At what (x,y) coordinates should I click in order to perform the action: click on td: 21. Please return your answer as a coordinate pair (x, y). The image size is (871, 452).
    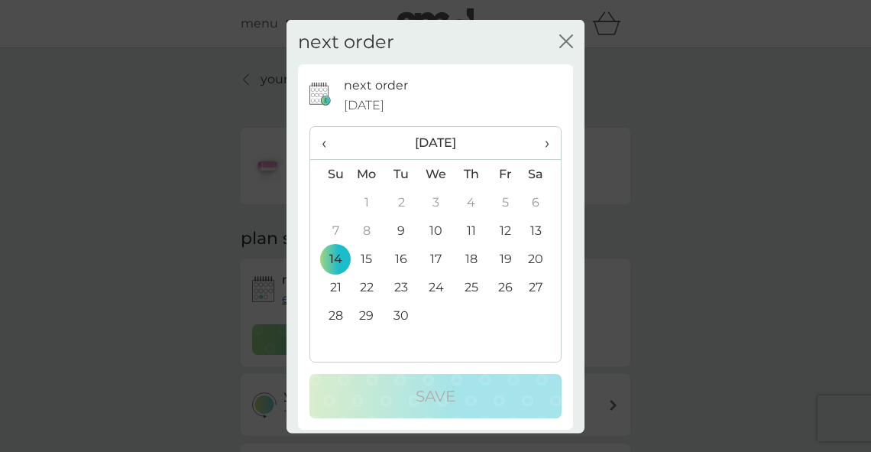
    Looking at the image, I should click on (329, 287).